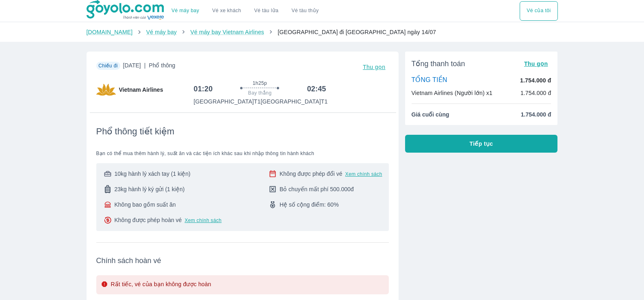 The image size is (644, 300). What do you see at coordinates (242, 261) in the screenshot?
I see `span: Chính sách hoàn vé` at bounding box center [242, 261].